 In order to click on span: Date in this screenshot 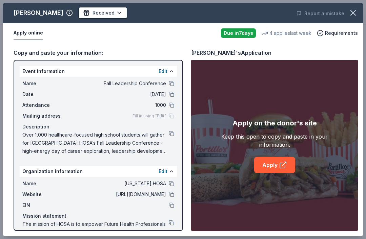, I will do `click(45, 94)`.